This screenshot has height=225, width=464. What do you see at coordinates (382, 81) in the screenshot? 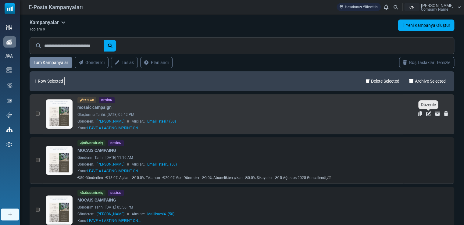
I see `a: Delete Selected` at bounding box center [382, 81].